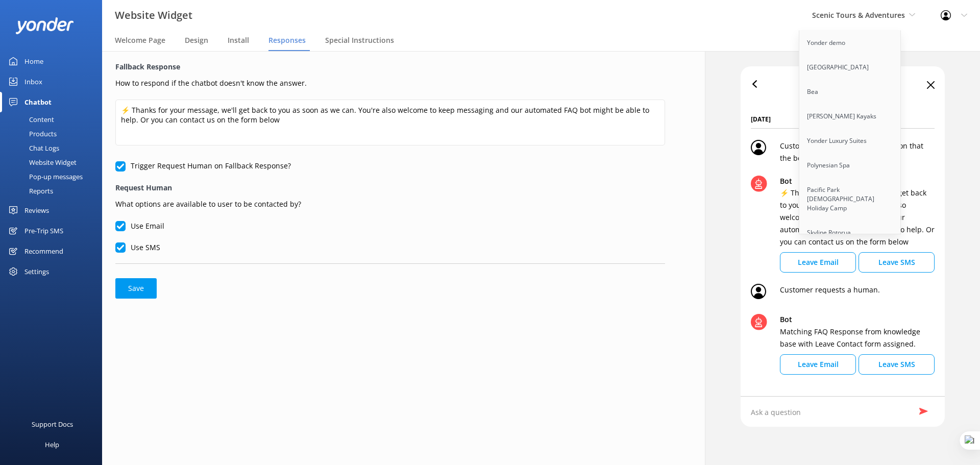 This screenshot has height=465, width=980. Describe the element at coordinates (33, 81) in the screenshot. I see `div: Inbox` at that location.